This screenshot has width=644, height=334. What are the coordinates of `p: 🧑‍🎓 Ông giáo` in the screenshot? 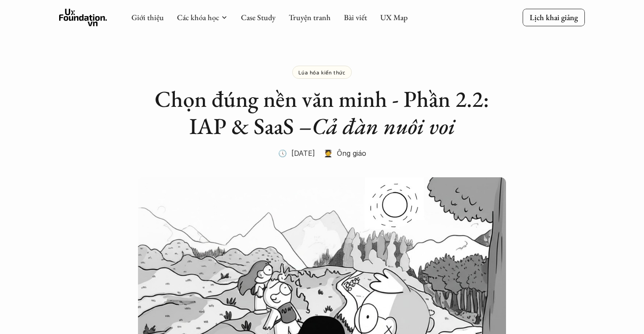 It's located at (345, 153).